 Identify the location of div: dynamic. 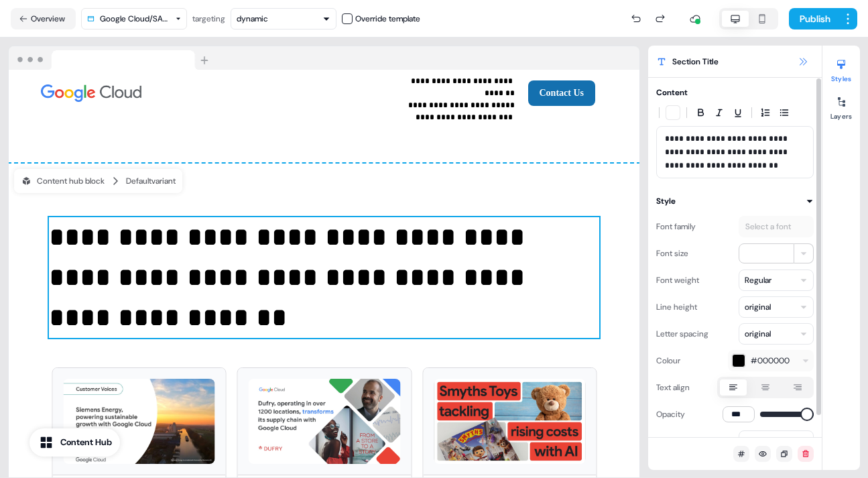
(252, 19).